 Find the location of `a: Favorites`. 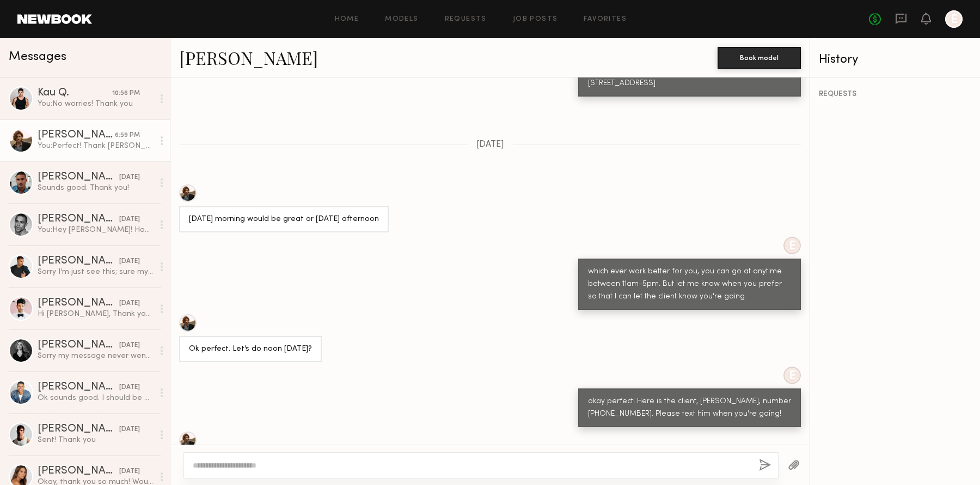

a: Favorites is located at coordinates (605, 19).